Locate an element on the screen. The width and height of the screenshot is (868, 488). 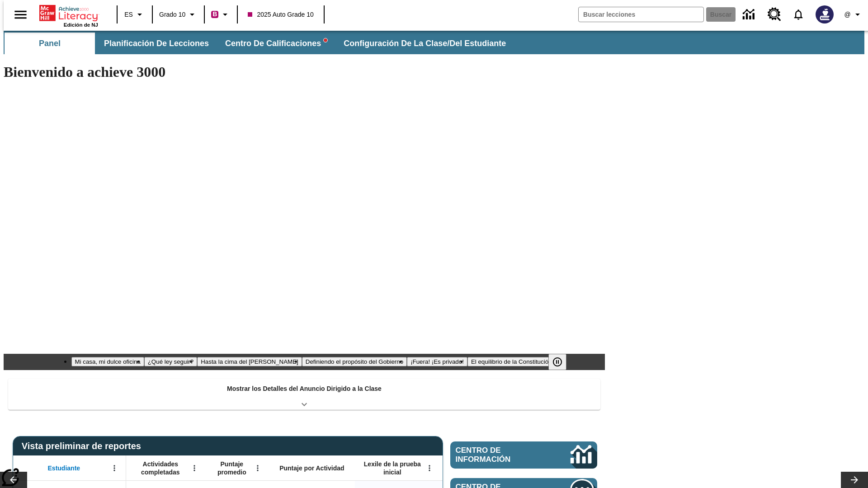
span: ES is located at coordinates (128, 14).